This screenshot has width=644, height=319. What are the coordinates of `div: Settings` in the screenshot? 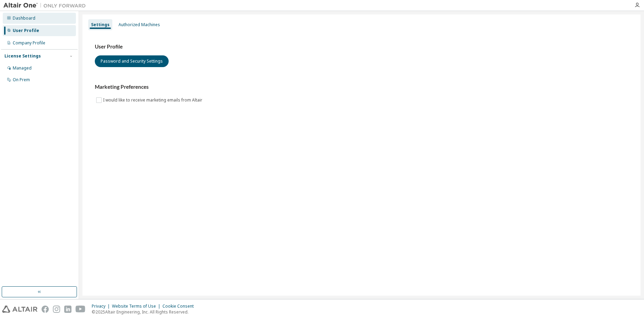 It's located at (100, 25).